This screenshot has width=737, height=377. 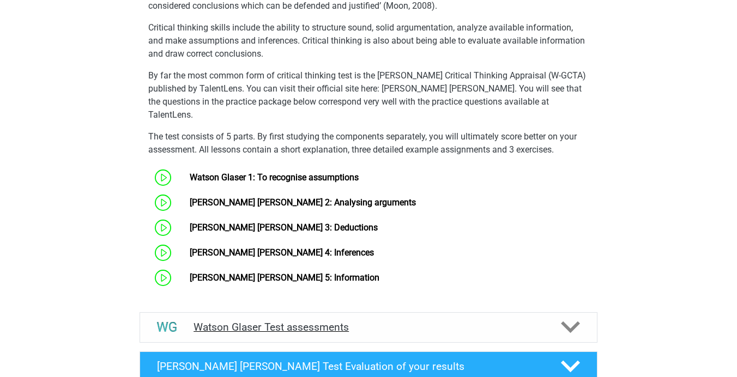 I want to click on p: Critical thinking skills include the ability to structure sound, solid argumentation, analyze ava..., so click(x=369, y=41).